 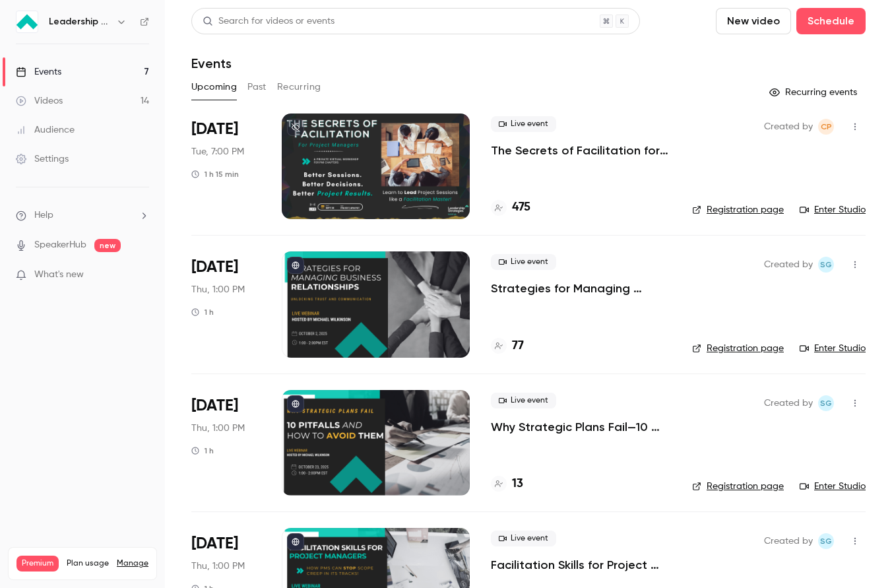 I want to click on h4: 77, so click(x=518, y=346).